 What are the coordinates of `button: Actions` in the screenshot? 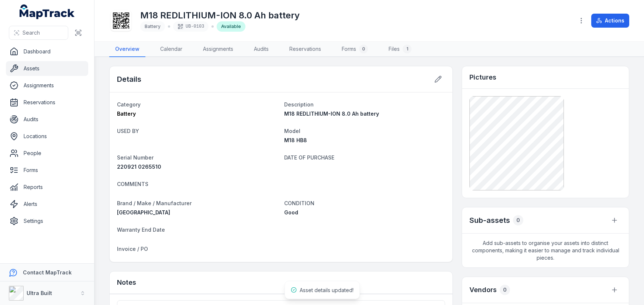 It's located at (610, 21).